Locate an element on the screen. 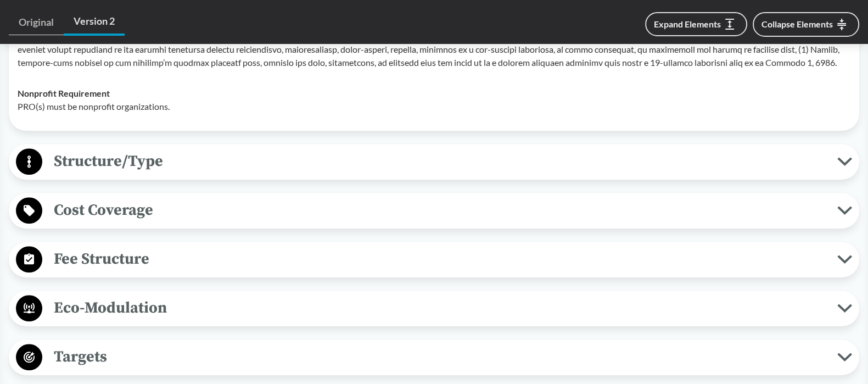  button: Fee Structure is located at coordinates (434, 259).